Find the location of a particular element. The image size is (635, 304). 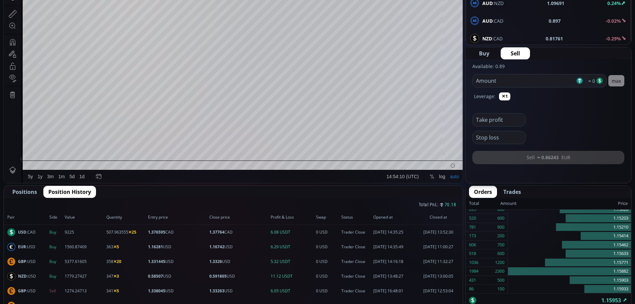

div: L is located at coordinates (119, 19).